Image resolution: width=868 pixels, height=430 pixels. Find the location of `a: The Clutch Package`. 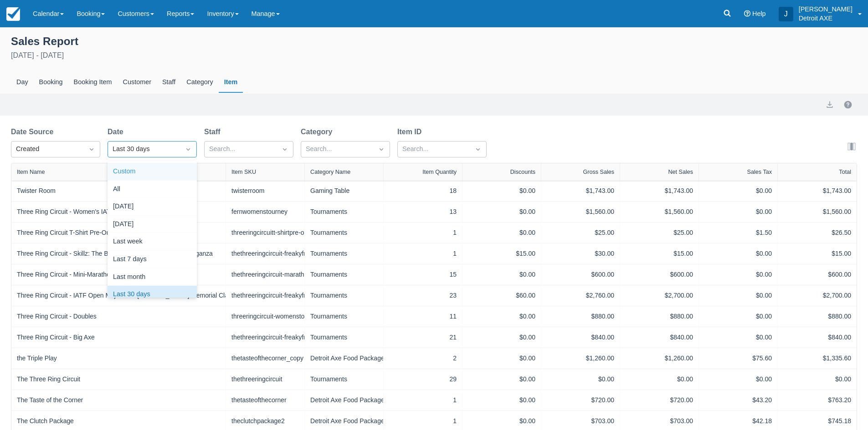

a: The Clutch Package is located at coordinates (45, 421).